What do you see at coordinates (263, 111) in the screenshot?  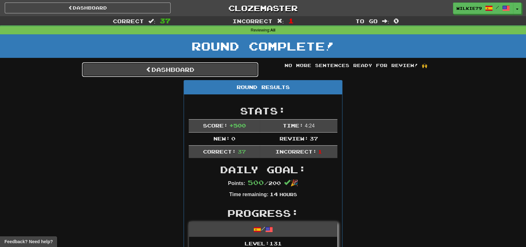 I see `h2: Stats:` at bounding box center [263, 111].